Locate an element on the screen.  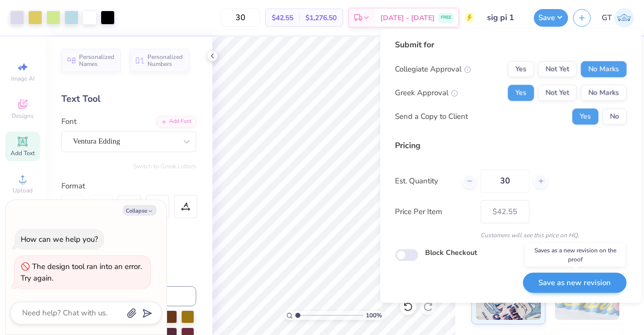
div: Send a Copy to Client is located at coordinates (431, 116).